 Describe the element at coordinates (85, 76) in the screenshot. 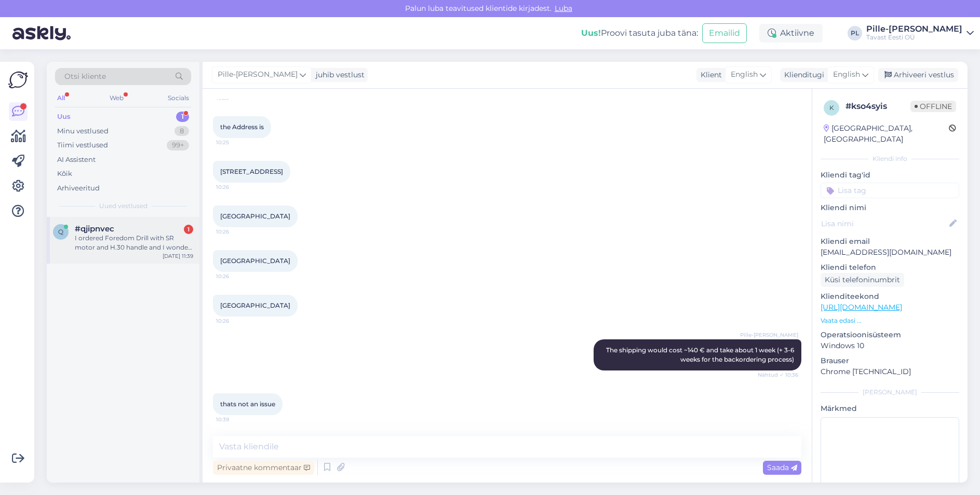

I see `span: Otsi kliente` at that location.